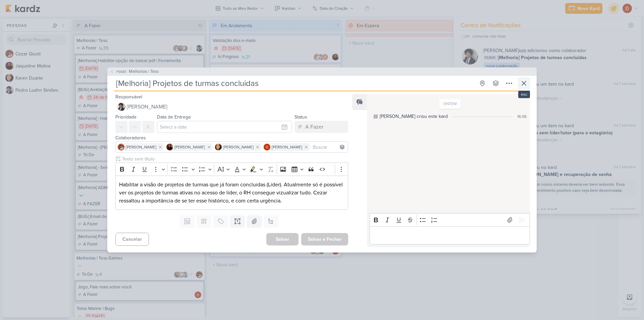 The image size is (644, 320). What do you see at coordinates (224, 127) in the screenshot?
I see `input: Select a date` at bounding box center [224, 127].